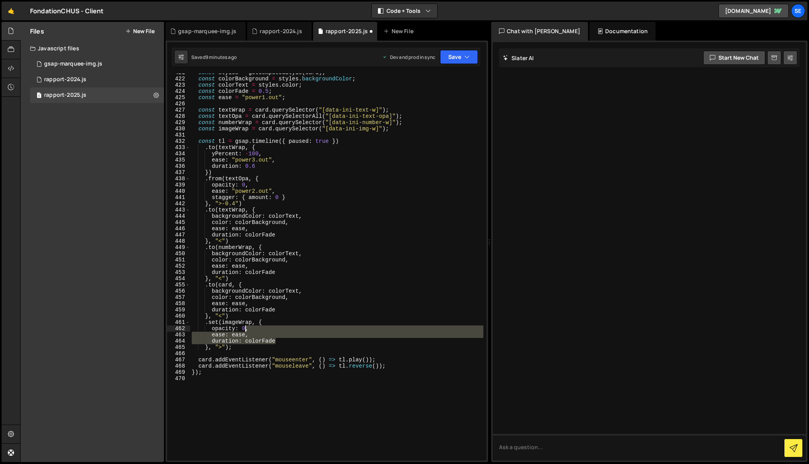 This screenshot has height=464, width=809. Describe the element at coordinates (409, 57) in the screenshot. I see `div: Dev and prod in sync` at that location.